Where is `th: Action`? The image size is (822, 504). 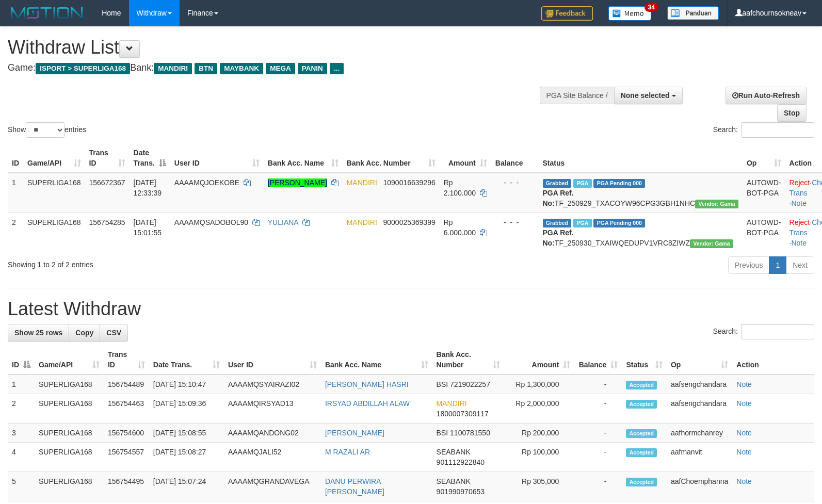
th: Action is located at coordinates (773, 360).